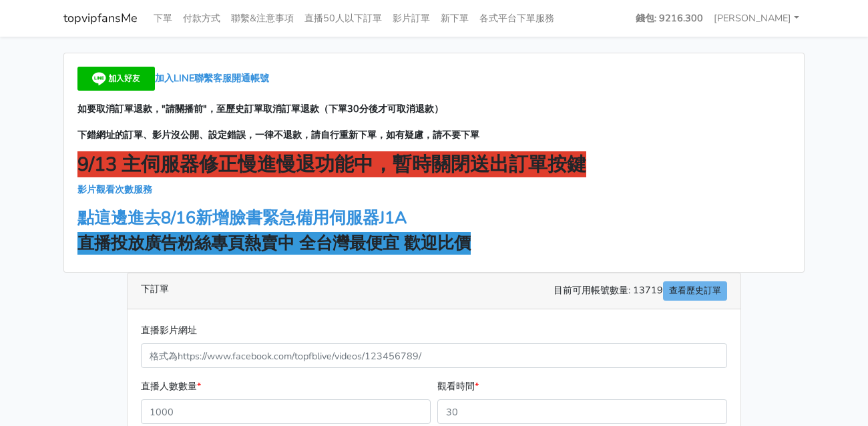 This screenshot has height=426, width=868. Describe the element at coordinates (242, 218) in the screenshot. I see `a: 點這邊進去8/16新增臉書緊急備用伺服器J1A` at that location.